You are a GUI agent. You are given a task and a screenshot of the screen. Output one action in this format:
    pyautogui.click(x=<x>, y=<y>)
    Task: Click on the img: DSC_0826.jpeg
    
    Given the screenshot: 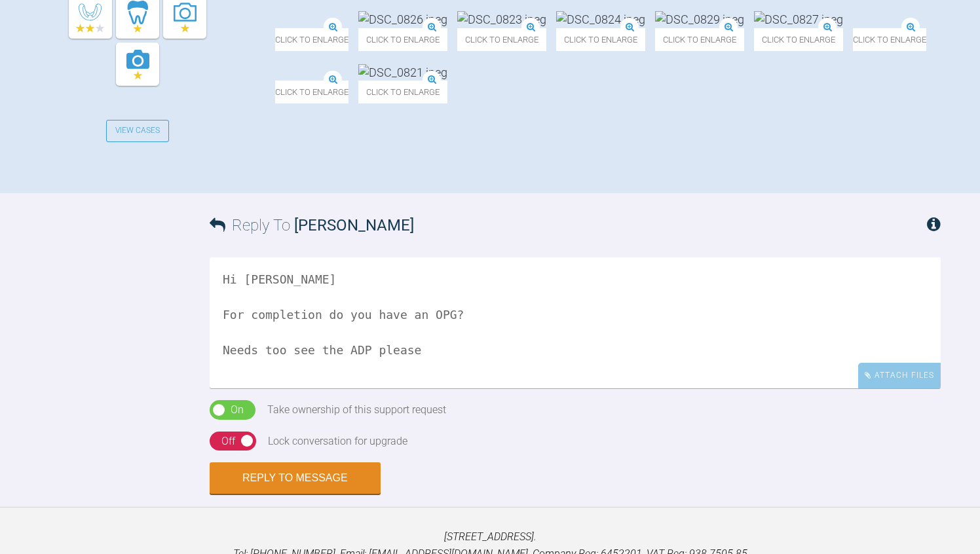 What is the action you would take?
    pyautogui.click(x=403, y=19)
    